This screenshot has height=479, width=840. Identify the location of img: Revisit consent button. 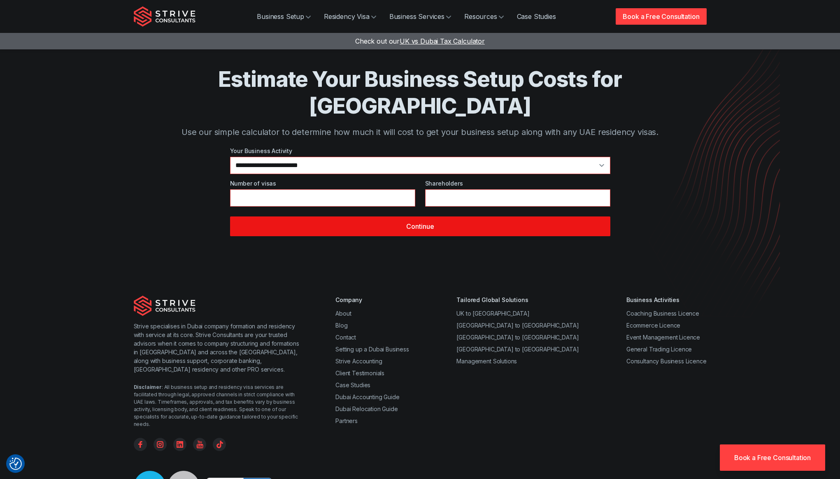
(16, 464).